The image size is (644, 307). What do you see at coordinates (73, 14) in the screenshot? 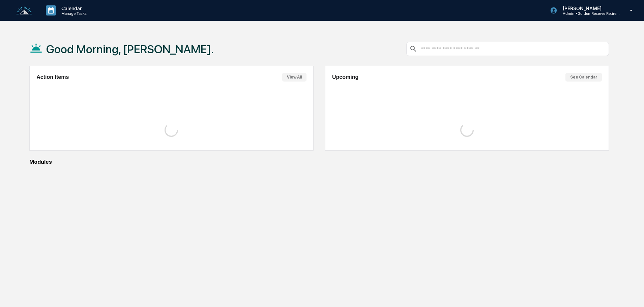
I see `p: Manage Tasks` at bounding box center [73, 14].